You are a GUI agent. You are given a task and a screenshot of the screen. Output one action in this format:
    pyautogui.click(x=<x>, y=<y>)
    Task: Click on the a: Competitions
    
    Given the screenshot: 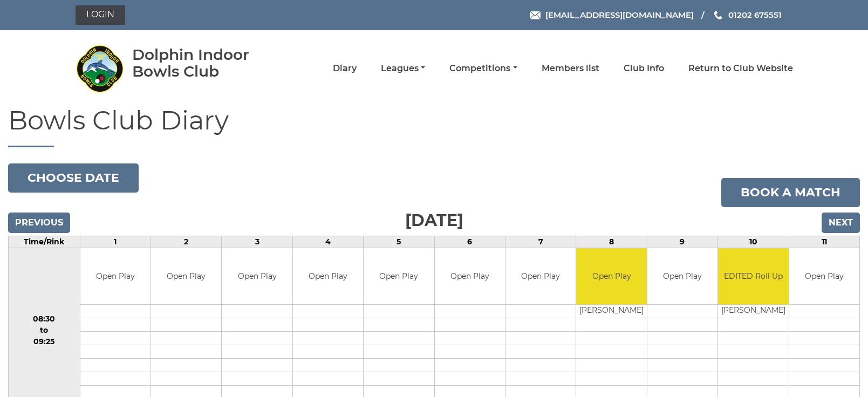 What is the action you would take?
    pyautogui.click(x=483, y=68)
    